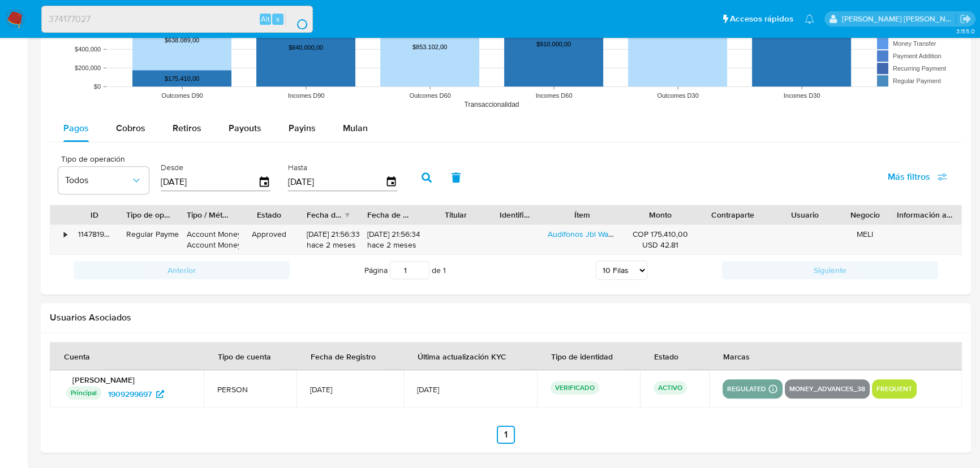 The width and height of the screenshot is (980, 468). I want to click on h2: Usuarios Asociados, so click(506, 318).